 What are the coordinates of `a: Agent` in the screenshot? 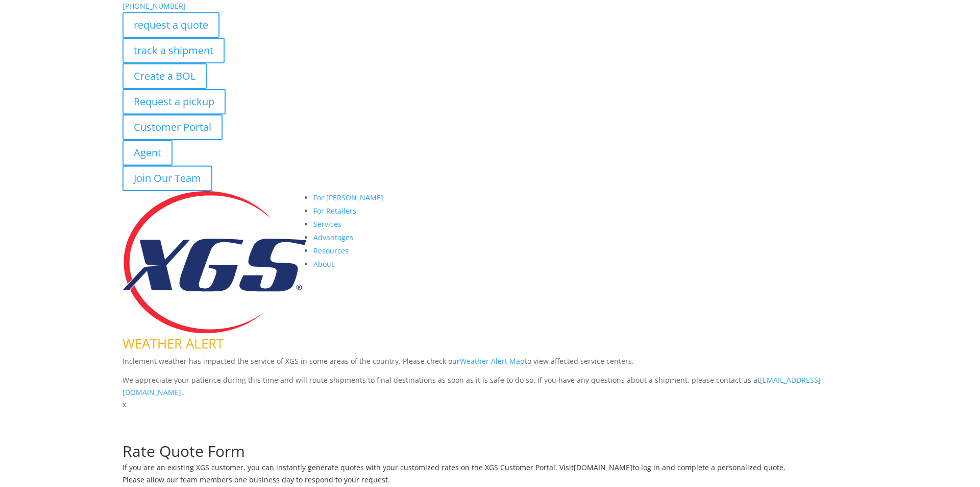 It's located at (147, 152).